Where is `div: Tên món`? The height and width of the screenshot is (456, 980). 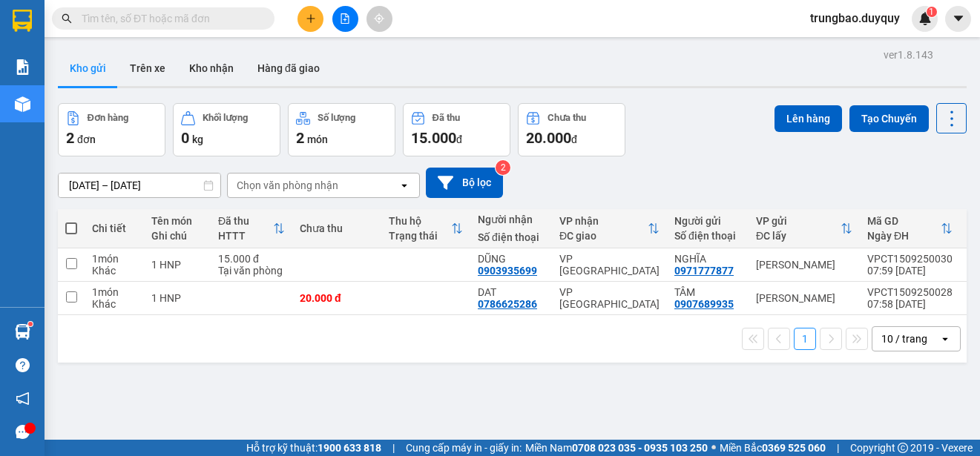
div: Tên món is located at coordinates (177, 221).